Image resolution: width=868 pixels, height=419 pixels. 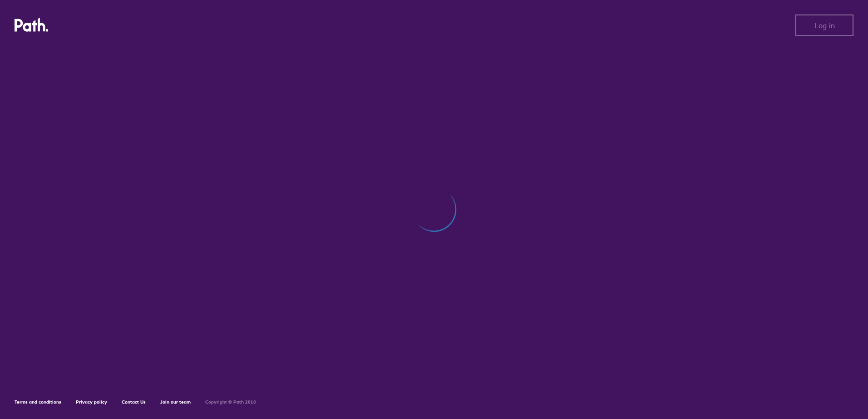 I want to click on a: Privacy policy, so click(x=91, y=402).